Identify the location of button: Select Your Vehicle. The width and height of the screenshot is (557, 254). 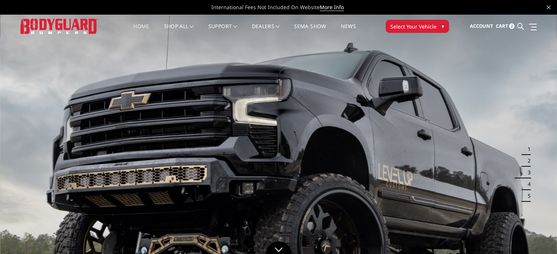
(417, 26).